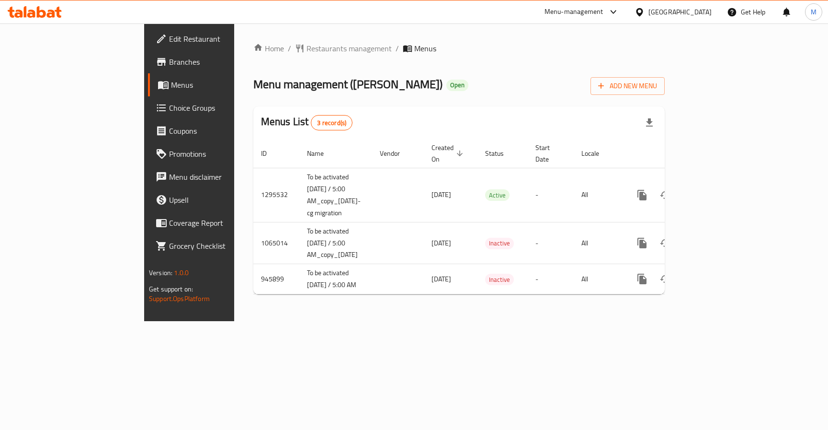 The height and width of the screenshot is (430, 828). I want to click on div: Active, so click(497, 195).